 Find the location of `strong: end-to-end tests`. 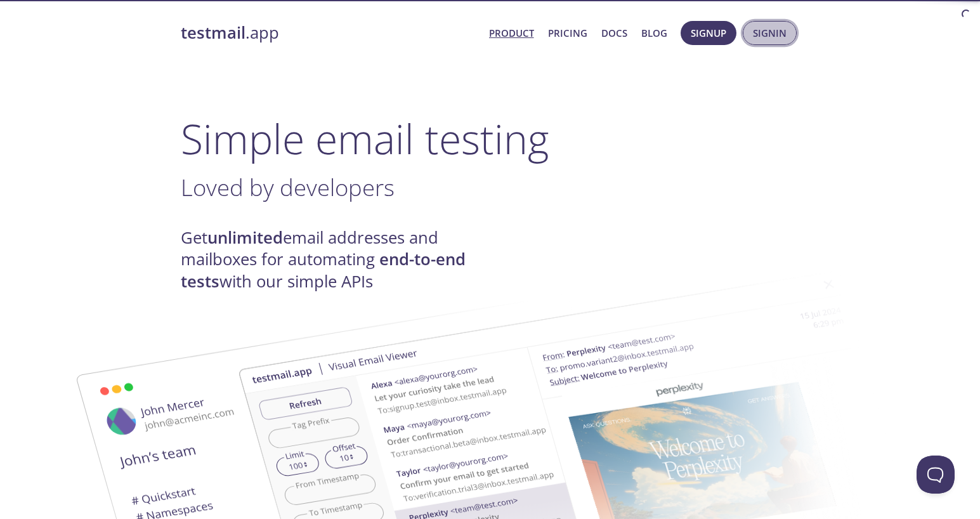

strong: end-to-end tests is located at coordinates (323, 270).